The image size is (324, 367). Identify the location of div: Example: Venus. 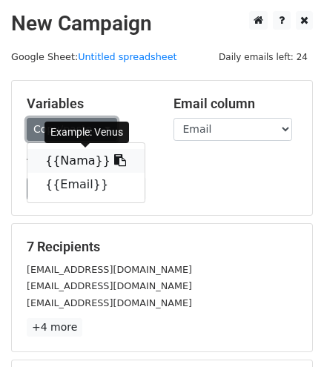
(87, 132).